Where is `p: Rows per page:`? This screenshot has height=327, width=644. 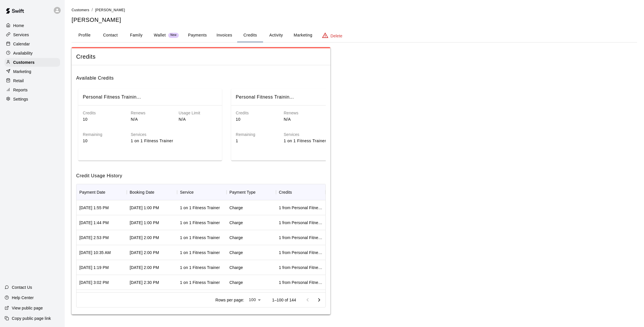
p: Rows per page: is located at coordinates (230, 300).